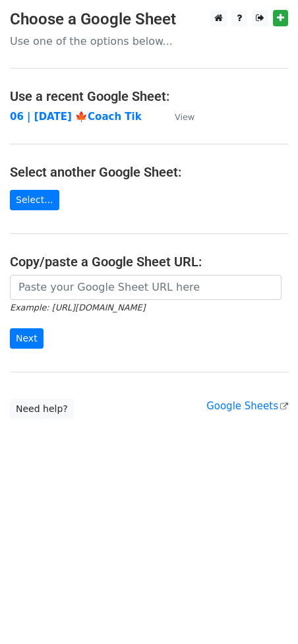 This screenshot has width=298, height=644. What do you see at coordinates (146, 287) in the screenshot?
I see `input: Paste your Google Sheet URL here` at bounding box center [146, 287].